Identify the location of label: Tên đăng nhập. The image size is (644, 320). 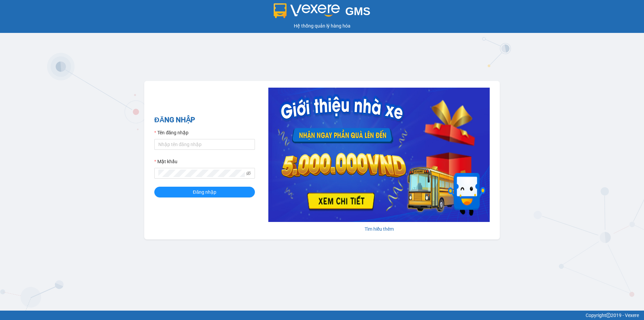
(171, 133).